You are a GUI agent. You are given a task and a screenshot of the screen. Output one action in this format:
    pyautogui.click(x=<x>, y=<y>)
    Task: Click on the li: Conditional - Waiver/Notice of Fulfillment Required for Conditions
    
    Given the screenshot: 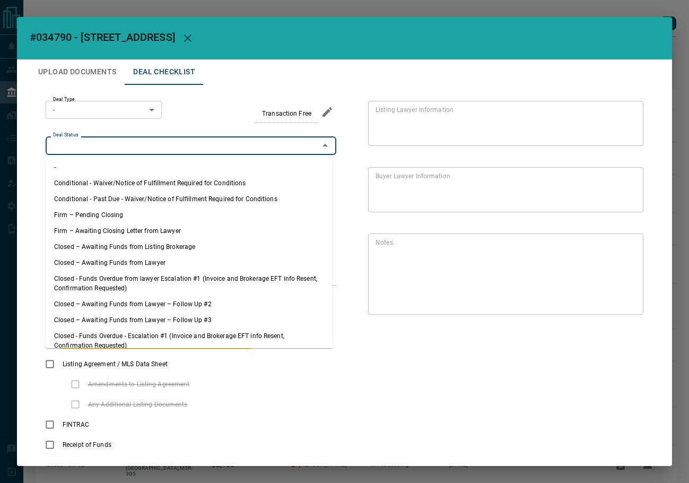 What is the action you would take?
    pyautogui.click(x=189, y=183)
    